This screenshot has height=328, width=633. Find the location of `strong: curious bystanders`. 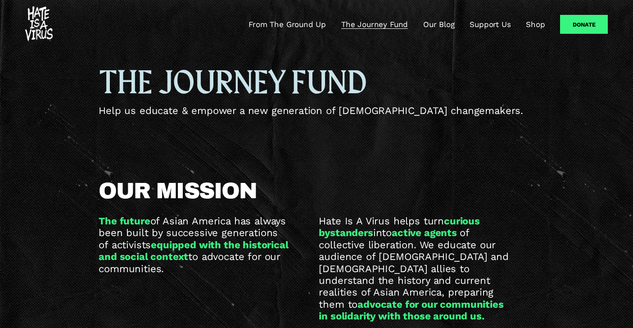

strong: curious bystanders is located at coordinates (400, 227).